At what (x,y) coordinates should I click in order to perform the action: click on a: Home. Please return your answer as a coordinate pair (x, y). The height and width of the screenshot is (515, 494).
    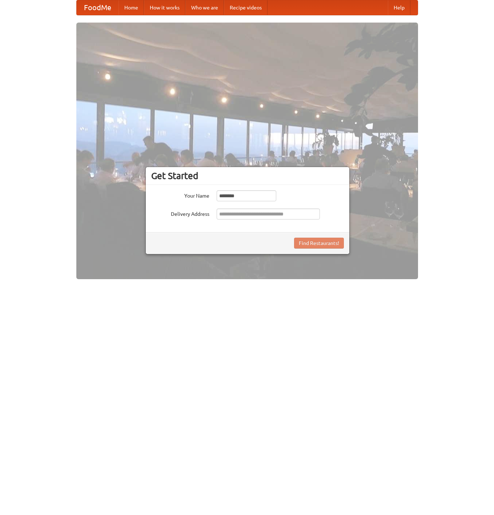
    Looking at the image, I should click on (131, 8).